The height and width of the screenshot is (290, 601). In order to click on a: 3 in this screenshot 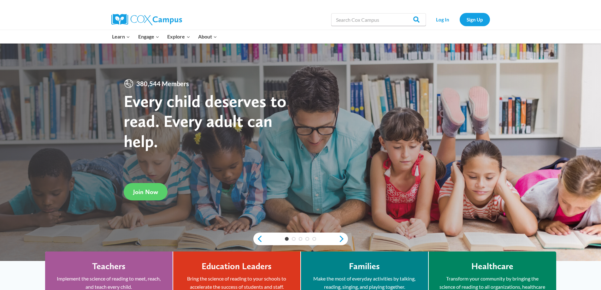, I will do `click(301, 239)`.